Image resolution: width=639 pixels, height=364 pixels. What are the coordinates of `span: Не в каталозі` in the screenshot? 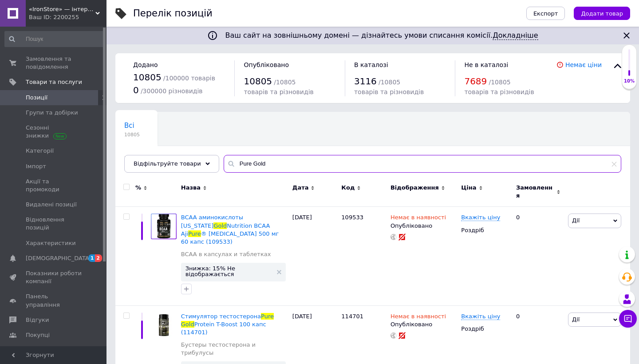 It's located at (486, 65).